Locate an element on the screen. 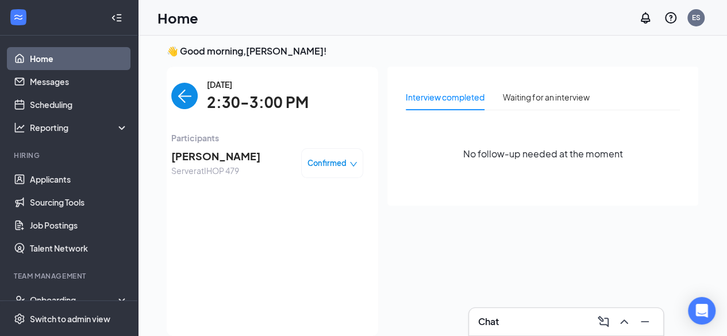  div: Switch to admin view is located at coordinates (70, 319).